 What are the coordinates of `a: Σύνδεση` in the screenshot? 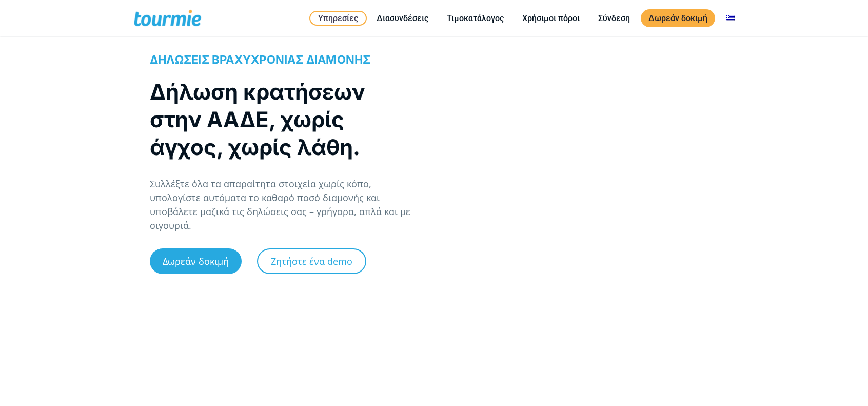 It's located at (614, 18).